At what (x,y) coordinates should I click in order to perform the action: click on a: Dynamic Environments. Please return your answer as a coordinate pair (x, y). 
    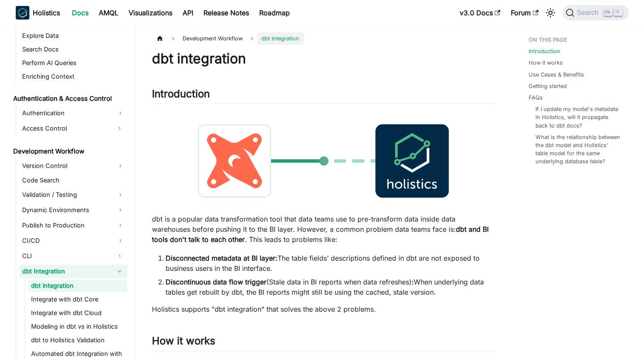
    Looking at the image, I should click on (73, 211).